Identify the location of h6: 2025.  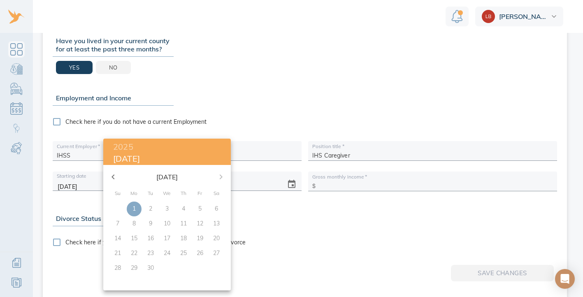
(123, 146).